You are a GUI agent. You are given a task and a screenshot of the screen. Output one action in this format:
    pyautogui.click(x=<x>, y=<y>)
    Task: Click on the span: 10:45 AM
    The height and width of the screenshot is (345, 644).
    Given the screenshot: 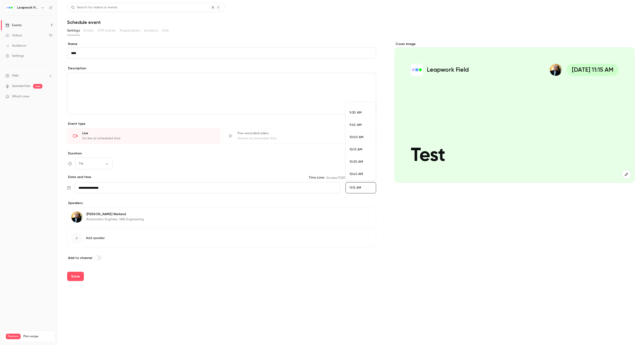 What is the action you would take?
    pyautogui.click(x=356, y=174)
    